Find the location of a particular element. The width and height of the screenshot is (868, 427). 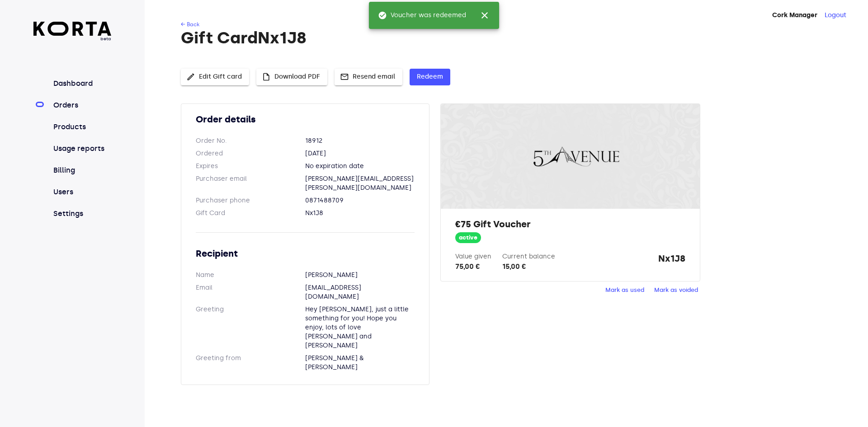

h2: Recipient is located at coordinates (305, 253).